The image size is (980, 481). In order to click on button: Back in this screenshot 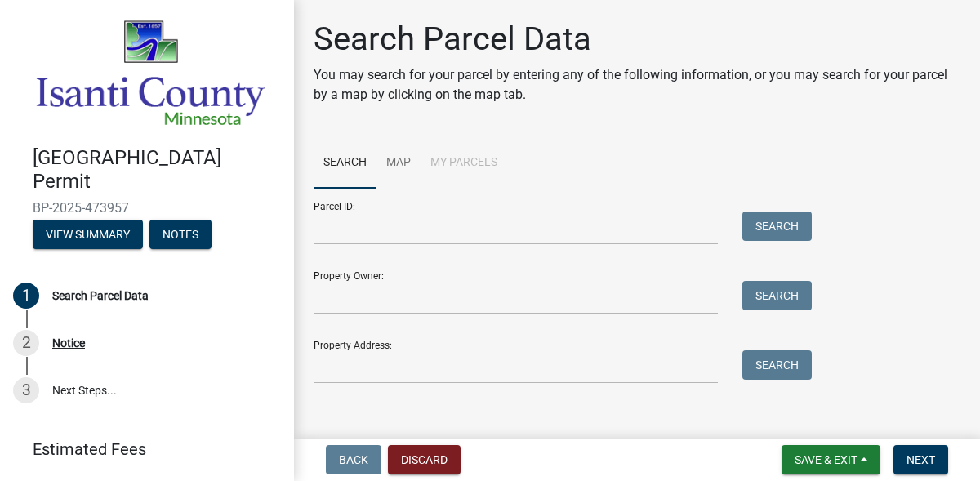, I will do `click(354, 459)`.